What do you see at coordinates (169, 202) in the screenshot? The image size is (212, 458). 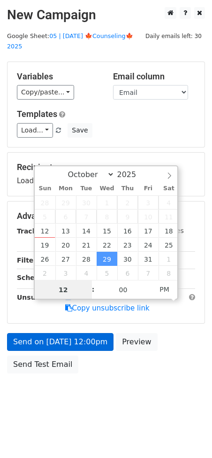 I see `span: October 4, 2025` at bounding box center [169, 202].